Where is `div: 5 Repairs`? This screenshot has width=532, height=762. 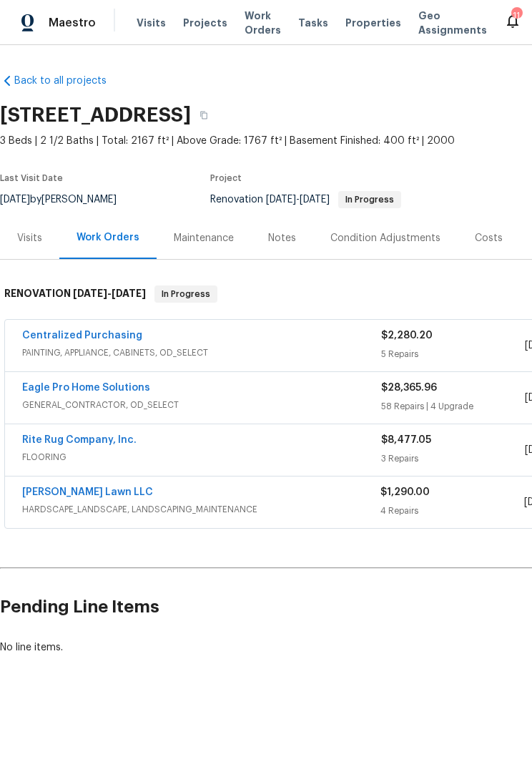 div: 5 Repairs is located at coordinates (453, 354).